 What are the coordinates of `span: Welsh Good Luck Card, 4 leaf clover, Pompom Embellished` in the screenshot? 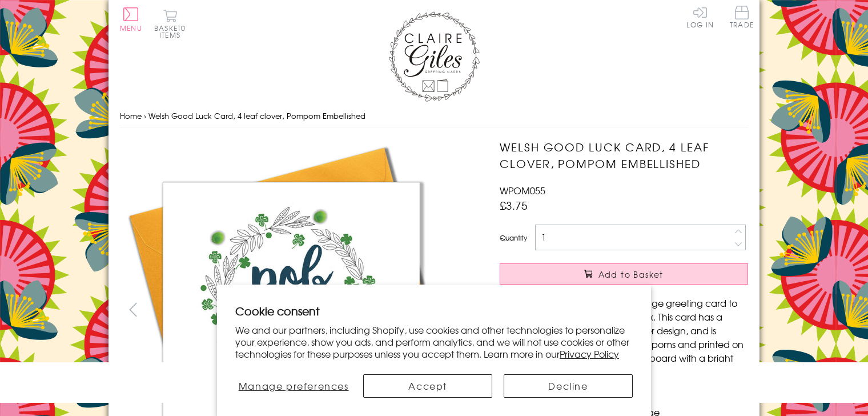 It's located at (257, 116).